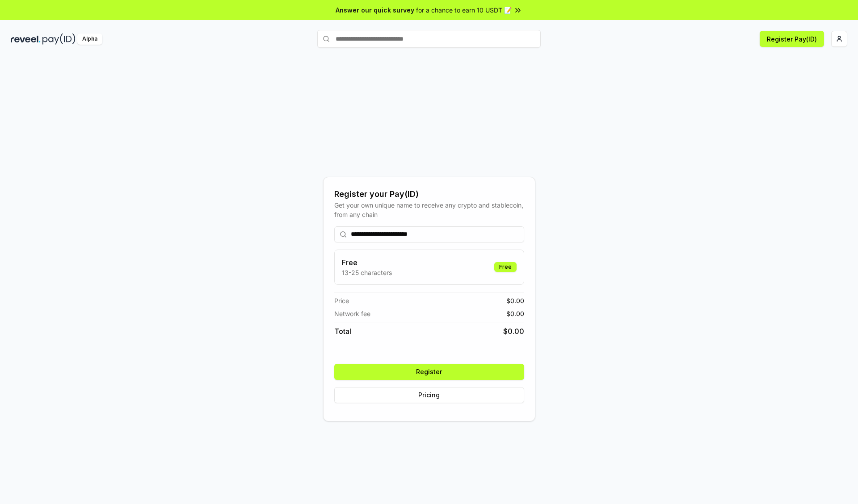 The height and width of the screenshot is (504, 858). I want to click on div: Register your Pay(ID), so click(429, 194).